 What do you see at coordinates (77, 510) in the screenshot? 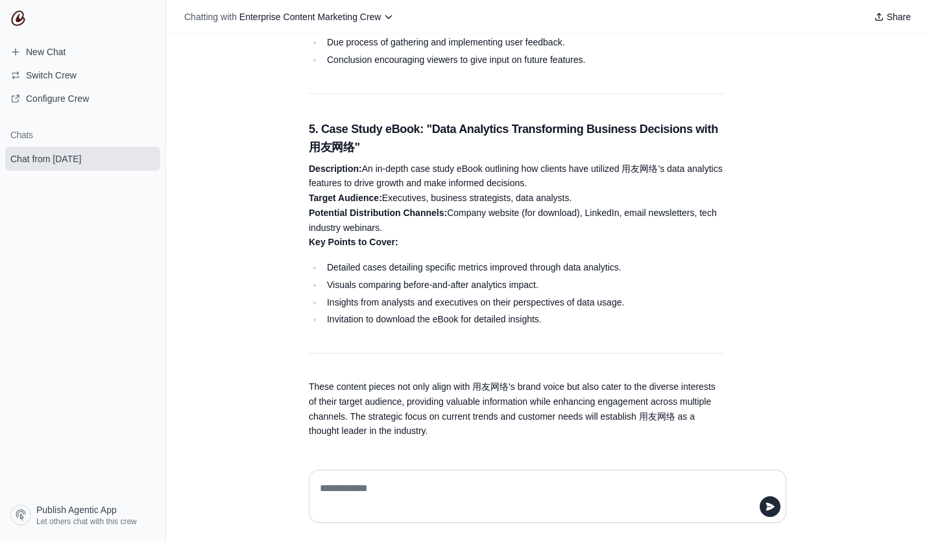
I see `span: Publish Agentic App` at bounding box center [77, 510].